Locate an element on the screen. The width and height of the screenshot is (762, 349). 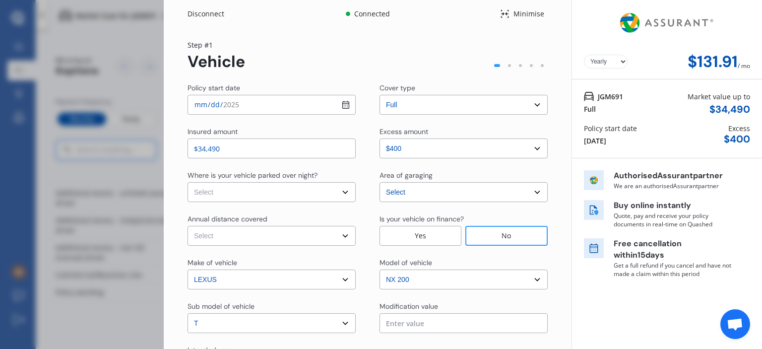
p: Quote, pay and receive your policy documents in real-time on Quashed is located at coordinates (673, 220).